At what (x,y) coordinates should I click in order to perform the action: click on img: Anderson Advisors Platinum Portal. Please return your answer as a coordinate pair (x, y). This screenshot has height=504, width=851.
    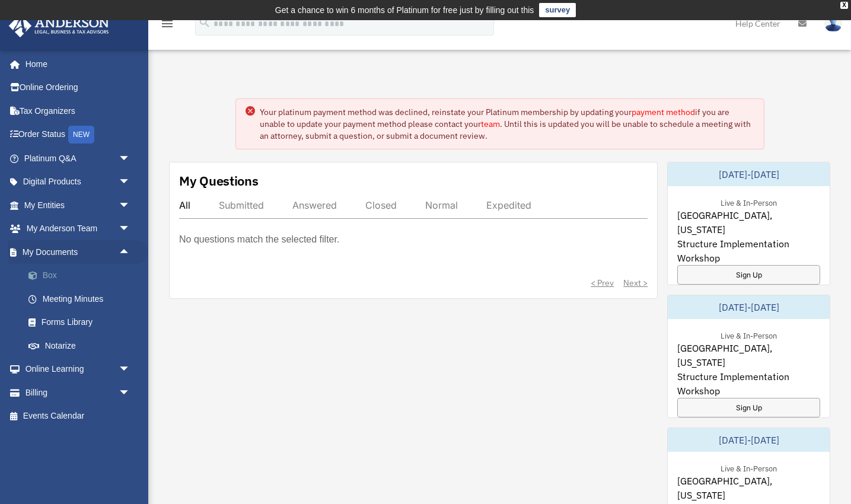
    Looking at the image, I should click on (59, 26).